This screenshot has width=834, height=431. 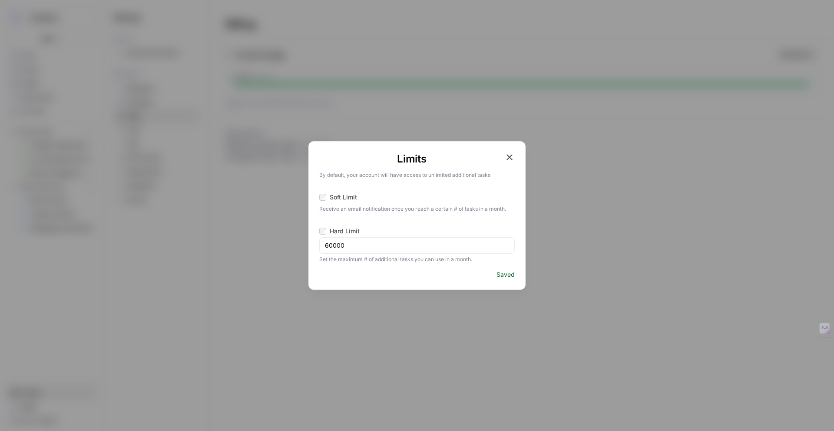 I want to click on p: By default, your account will have access to unlimited additional tasks, so click(x=417, y=174).